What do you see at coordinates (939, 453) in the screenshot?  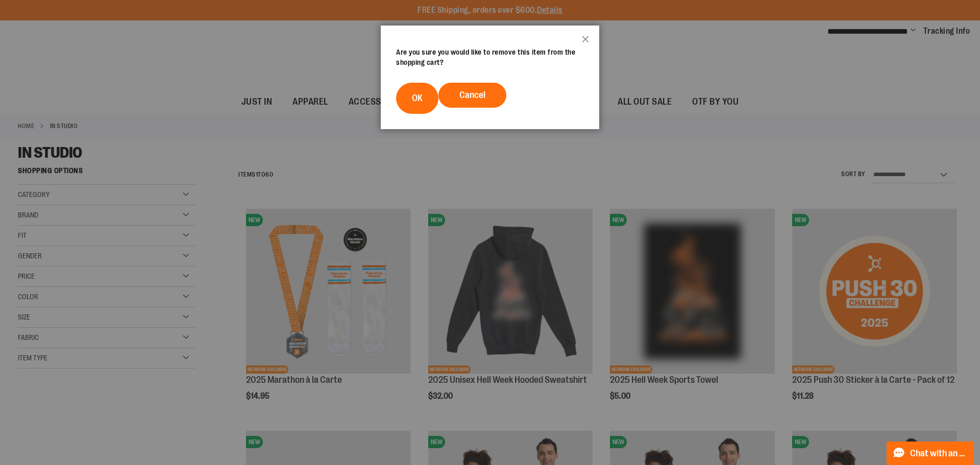 I see `span: Chat with an Expert` at bounding box center [939, 453].